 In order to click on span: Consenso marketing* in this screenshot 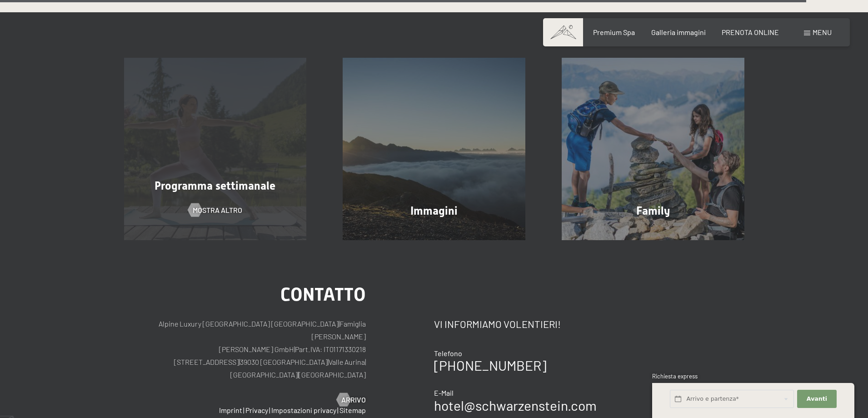, I will do `click(381, 235)`.